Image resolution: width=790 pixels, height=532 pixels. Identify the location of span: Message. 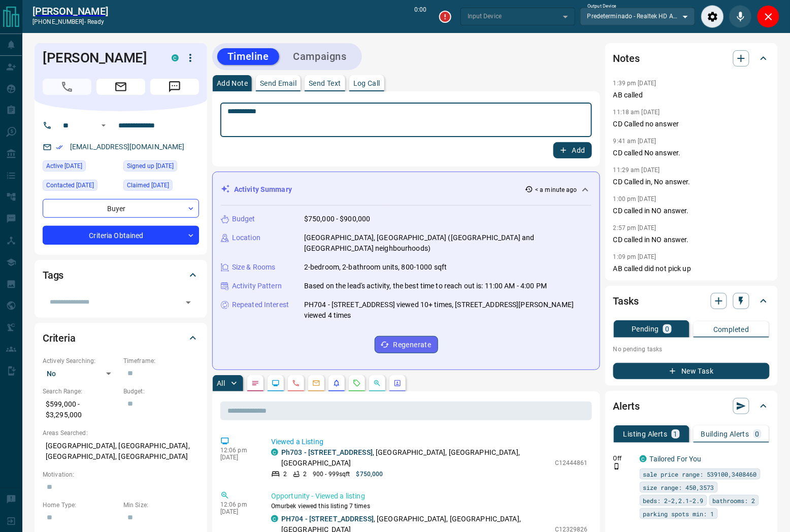
(175, 87).